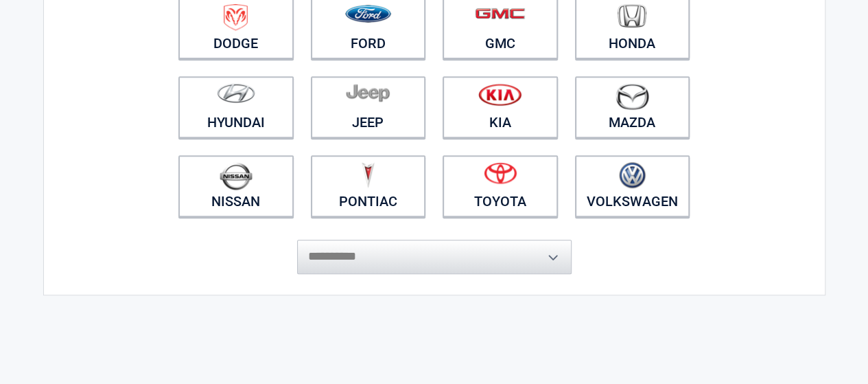 The image size is (868, 384). Describe the element at coordinates (632, 15) in the screenshot. I see `img: honda` at that location.